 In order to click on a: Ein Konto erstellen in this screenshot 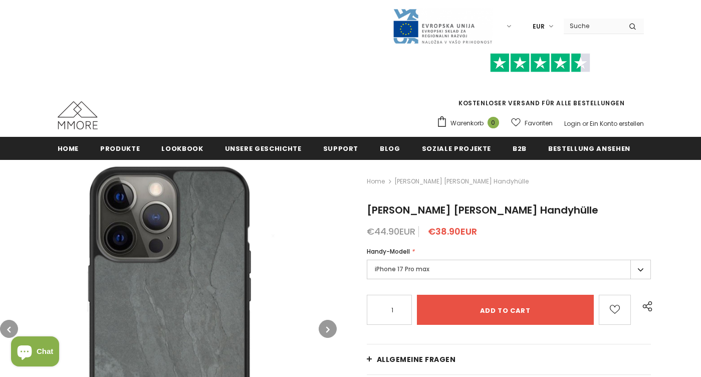, I will do `click(617, 123)`.